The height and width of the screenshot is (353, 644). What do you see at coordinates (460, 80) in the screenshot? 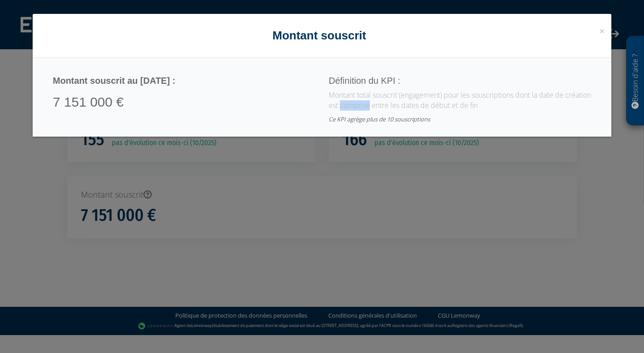
I see `h2: Définition du KPI :` at bounding box center [460, 80].